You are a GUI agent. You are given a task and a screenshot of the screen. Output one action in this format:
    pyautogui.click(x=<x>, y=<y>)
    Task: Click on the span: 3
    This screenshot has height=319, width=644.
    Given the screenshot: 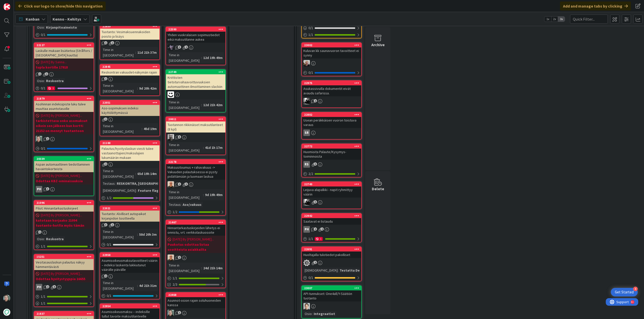 What is the action you would take?
    pyautogui.click(x=105, y=225)
    